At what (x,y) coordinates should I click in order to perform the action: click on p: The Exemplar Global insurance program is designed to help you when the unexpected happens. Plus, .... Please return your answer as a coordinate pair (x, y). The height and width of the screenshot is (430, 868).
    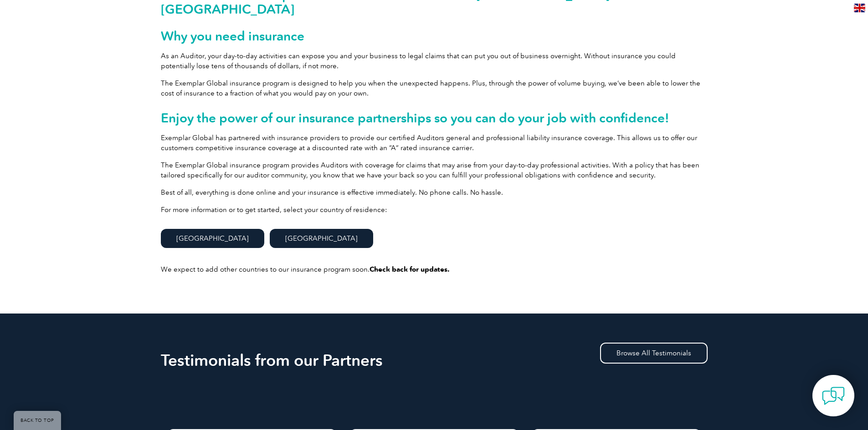
    Looking at the image, I should click on (434, 89).